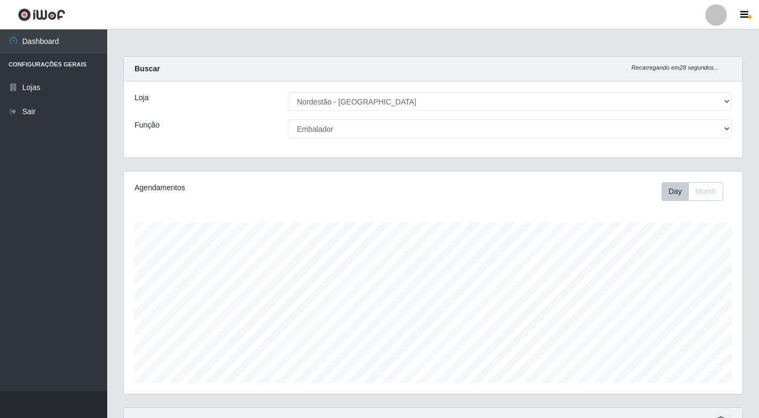 The height and width of the screenshot is (418, 759). What do you see at coordinates (41, 14) in the screenshot?
I see `img: CoreUI Logo` at bounding box center [41, 14].